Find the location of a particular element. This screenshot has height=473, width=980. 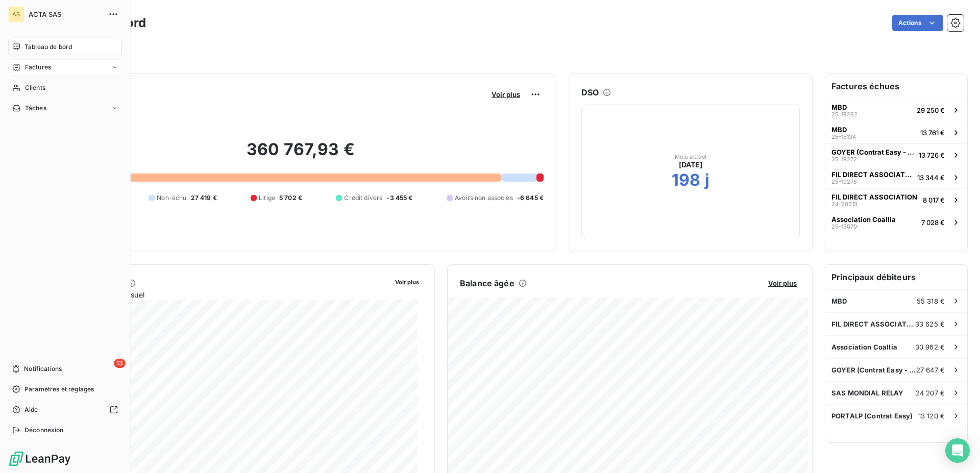

span: 13 726 € is located at coordinates (932, 155).